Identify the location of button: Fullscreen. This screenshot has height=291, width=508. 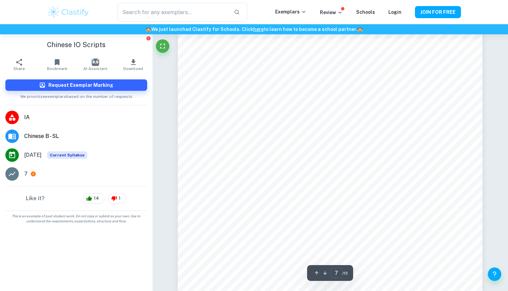
(163, 46).